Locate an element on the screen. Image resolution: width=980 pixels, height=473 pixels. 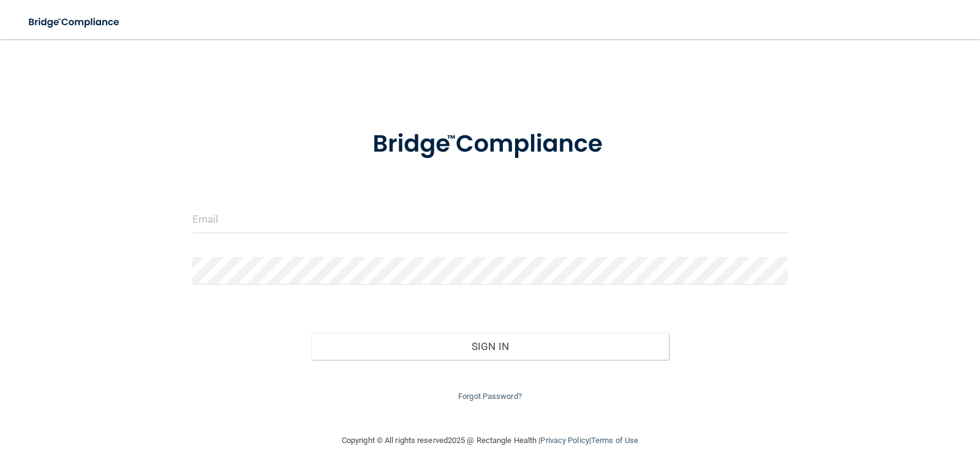
button: Sign In is located at coordinates (490, 347).